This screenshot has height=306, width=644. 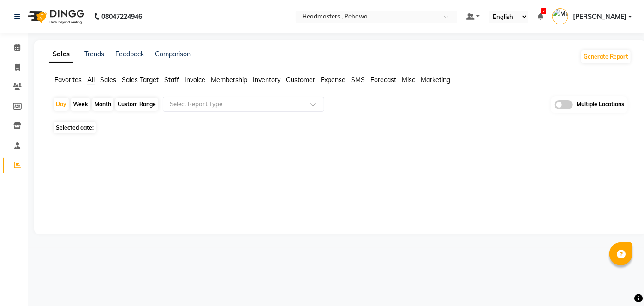 I want to click on span: All, so click(x=91, y=80).